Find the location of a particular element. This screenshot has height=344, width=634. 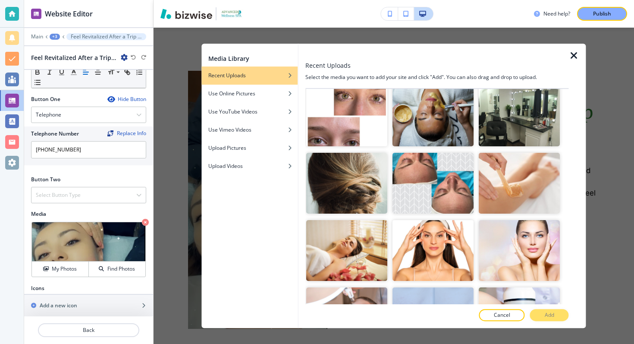

button: Hide Button is located at coordinates (127, 99).